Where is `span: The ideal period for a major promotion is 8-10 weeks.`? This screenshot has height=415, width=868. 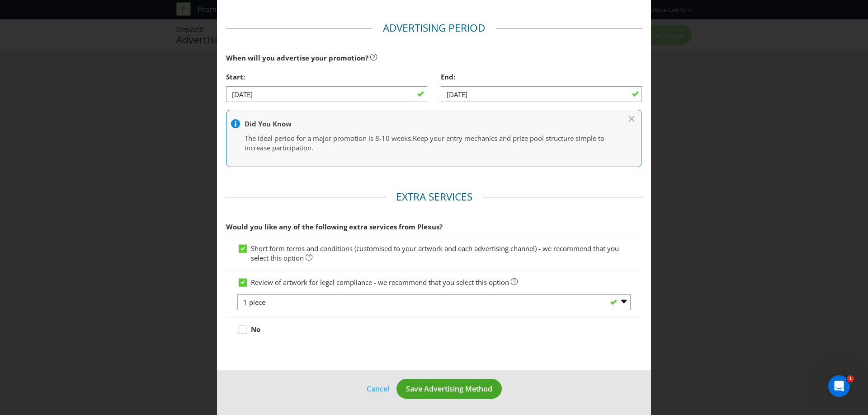 span: The ideal period for a major promotion is 8-10 weeks. is located at coordinates (329, 139).